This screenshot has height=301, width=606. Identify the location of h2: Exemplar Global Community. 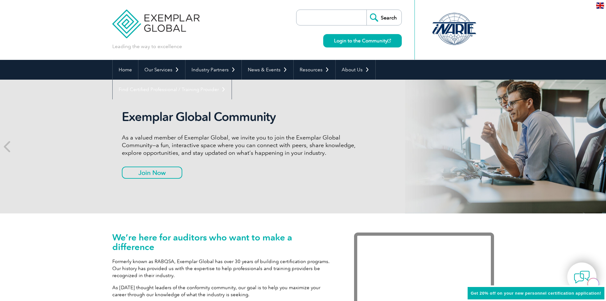
(241, 117).